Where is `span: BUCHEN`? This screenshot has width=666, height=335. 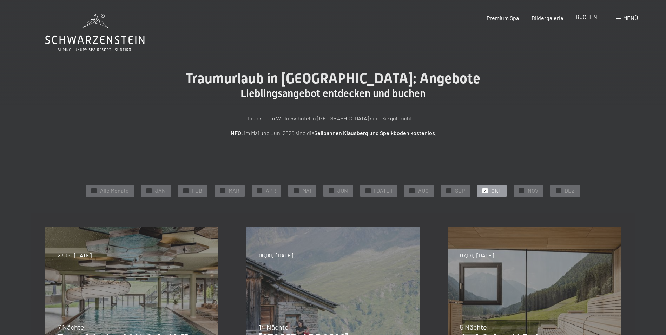 span: BUCHEN is located at coordinates (587, 17).